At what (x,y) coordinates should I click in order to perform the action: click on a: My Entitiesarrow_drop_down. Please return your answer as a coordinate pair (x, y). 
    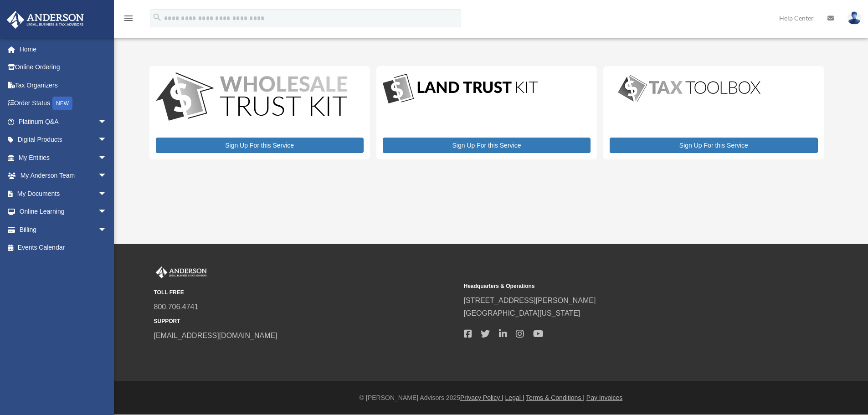
    Looking at the image, I should click on (63, 158).